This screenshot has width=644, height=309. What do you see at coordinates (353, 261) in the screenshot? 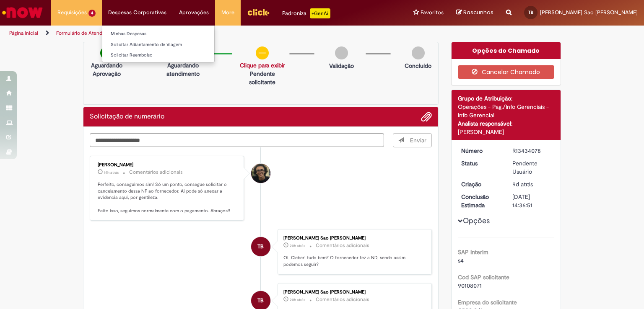
I see `p: Oi, Cleber! tudo bem? O fornecedor fez a ND, sendo assim podemos seguir?` at bounding box center [353, 261].